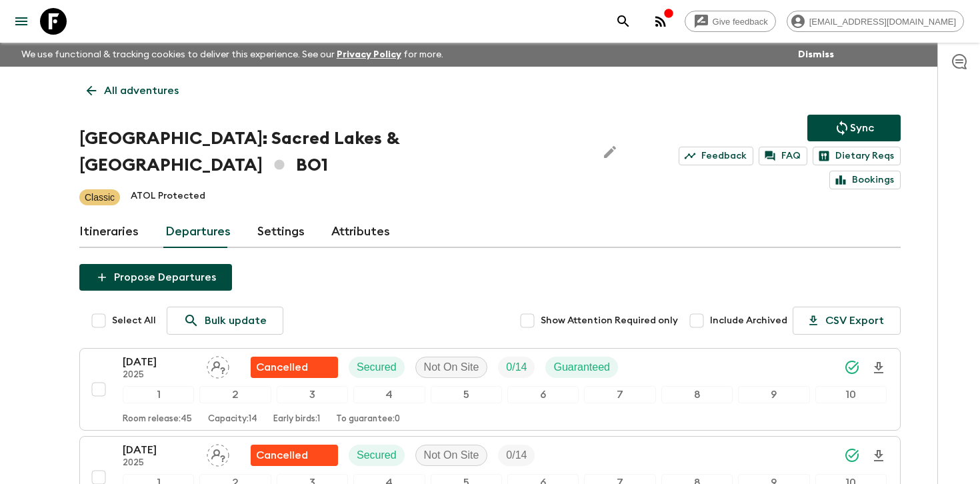 The width and height of the screenshot is (980, 484). I want to click on span: Give feedback, so click(740, 21).